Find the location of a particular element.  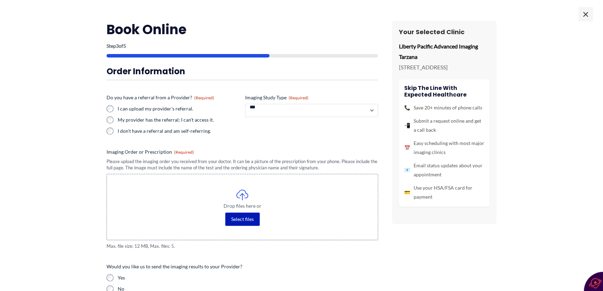

h3: Your Selected Clinic is located at coordinates (445, 32).